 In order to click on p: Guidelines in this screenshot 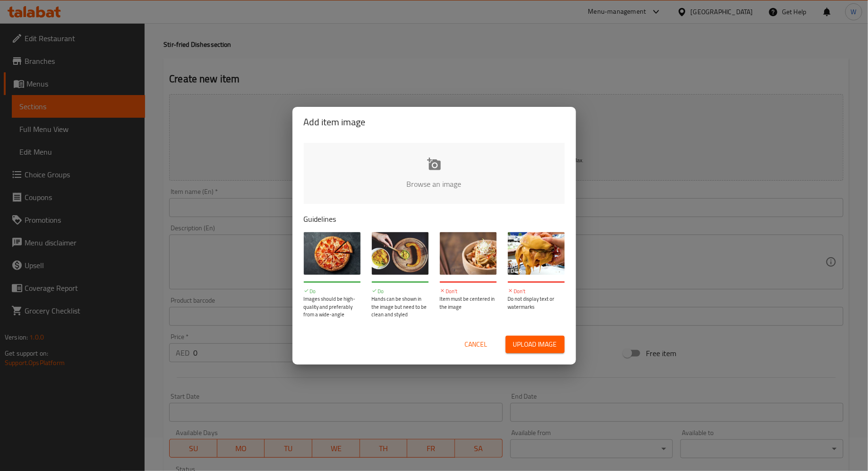, I will do `click(434, 219)`.